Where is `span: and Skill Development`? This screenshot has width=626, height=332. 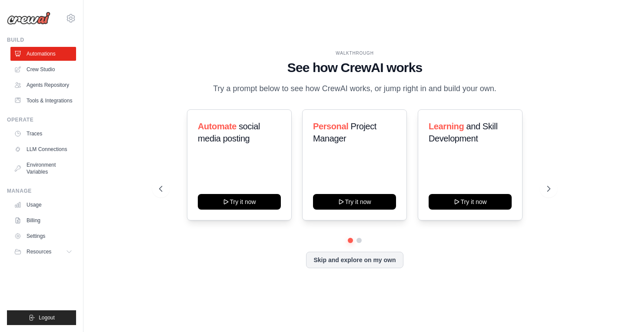 span: and Skill Development is located at coordinates (463, 133).